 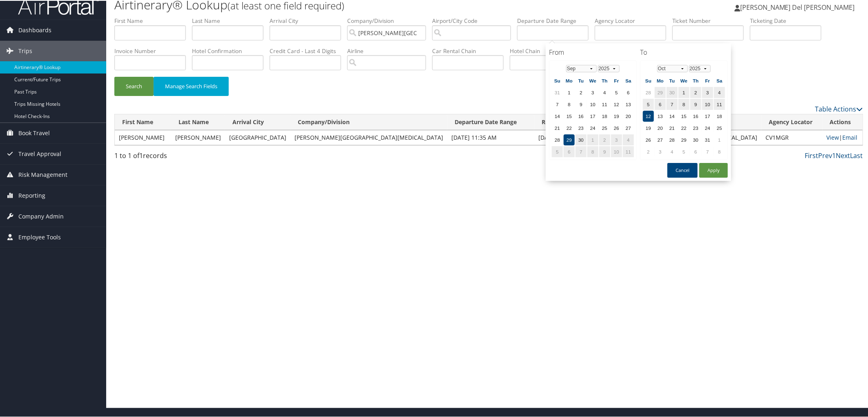 What do you see at coordinates (490, 121) in the screenshot?
I see `th: Departure Date Range: activate to sort column ascending` at bounding box center [490, 121].